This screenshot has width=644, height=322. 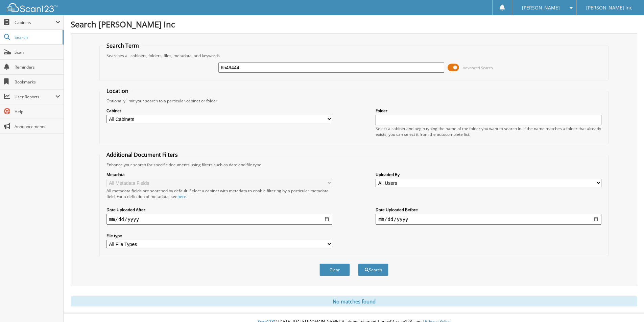 What do you see at coordinates (35, 97) in the screenshot?
I see `span: User Reports` at bounding box center [35, 97].